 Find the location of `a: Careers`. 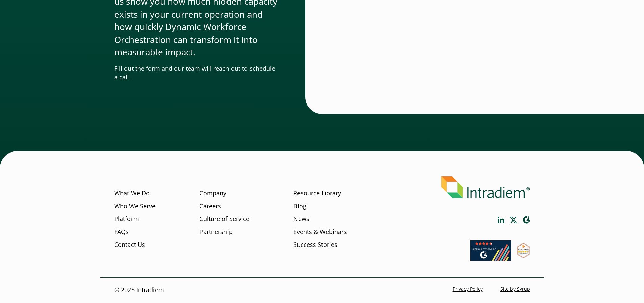

a: Careers is located at coordinates (210, 206).